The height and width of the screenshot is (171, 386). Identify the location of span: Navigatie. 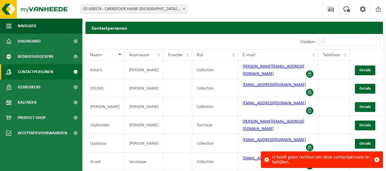
(27, 26).